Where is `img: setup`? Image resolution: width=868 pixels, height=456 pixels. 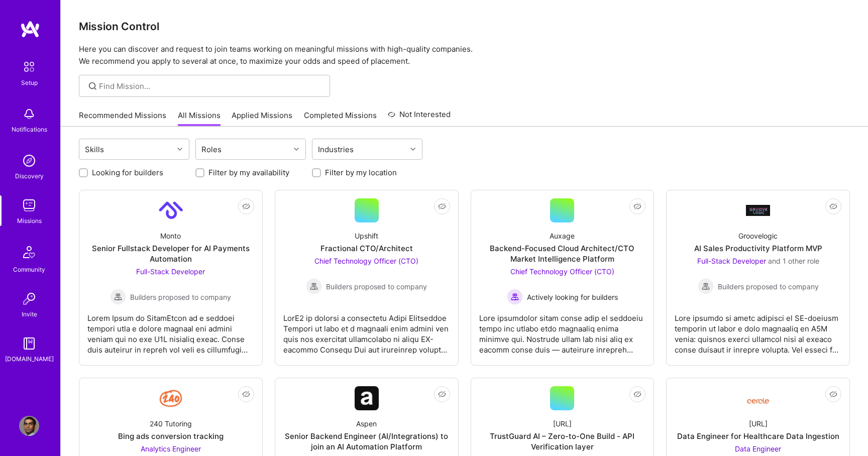 img: setup is located at coordinates (29, 67).